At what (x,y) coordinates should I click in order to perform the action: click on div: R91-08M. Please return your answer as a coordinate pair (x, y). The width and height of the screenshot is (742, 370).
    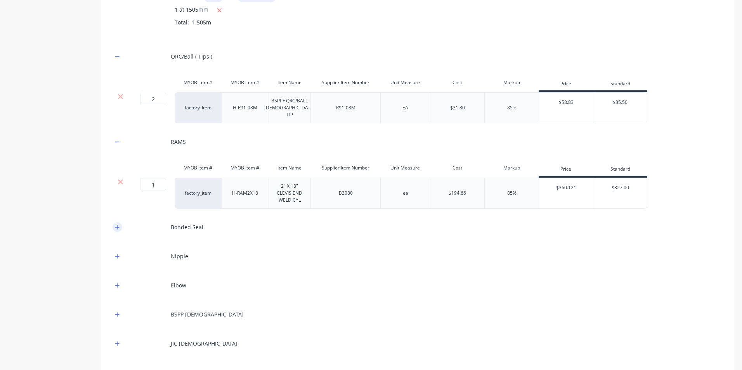
    Looking at the image, I should click on (346, 108).